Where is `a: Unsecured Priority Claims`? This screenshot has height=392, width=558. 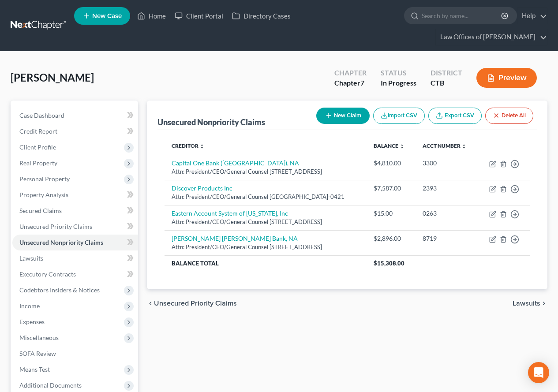
a: Unsecured Priority Claims is located at coordinates (75, 227).